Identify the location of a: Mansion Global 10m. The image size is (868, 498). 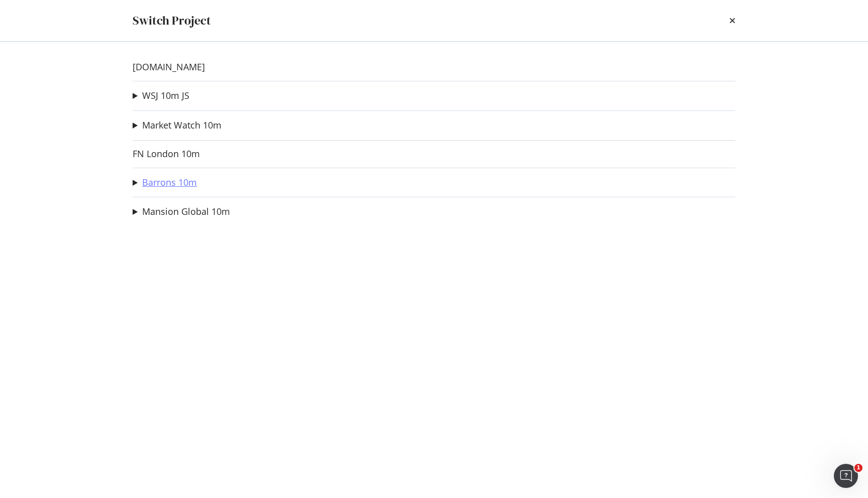
(185, 212).